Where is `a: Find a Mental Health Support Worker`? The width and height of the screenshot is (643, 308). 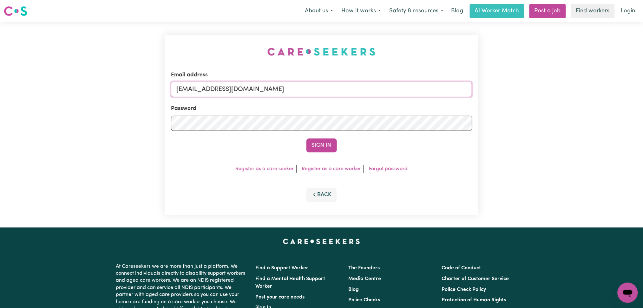 a: Find a Mental Health Support Worker is located at coordinates (291, 283).